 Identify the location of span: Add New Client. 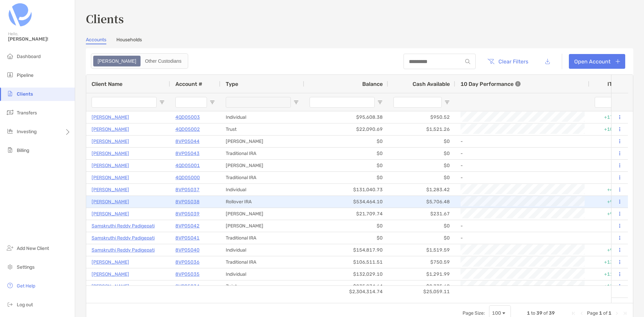
(33, 248).